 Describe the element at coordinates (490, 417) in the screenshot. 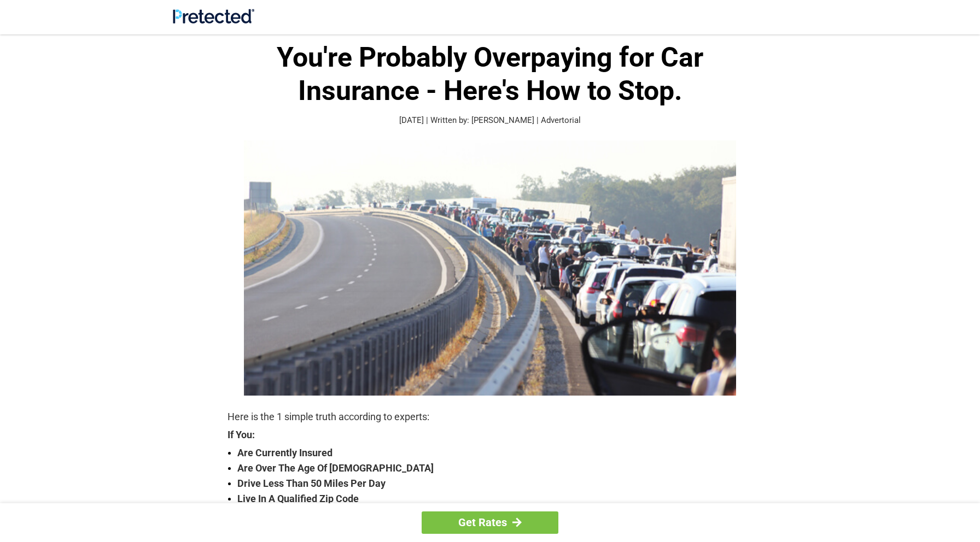

I see `p: Here is the 1 simple truth according to experts:` at that location.